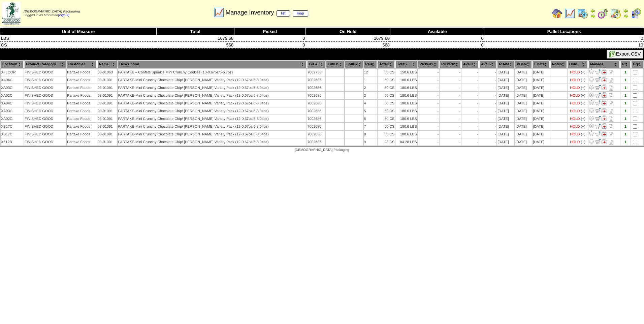  What do you see at coordinates (593, 16) in the screenshot?
I see `img: arrowright.gif` at bounding box center [593, 16].